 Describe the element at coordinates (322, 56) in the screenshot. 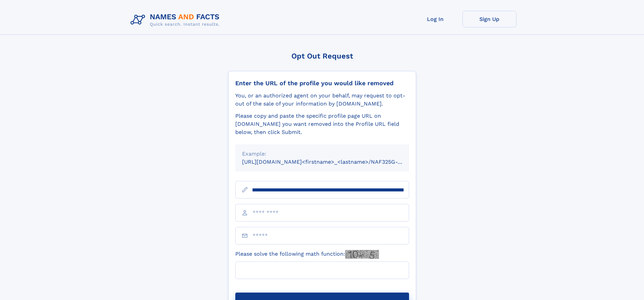

I see `div: Opt Out Request` at that location.